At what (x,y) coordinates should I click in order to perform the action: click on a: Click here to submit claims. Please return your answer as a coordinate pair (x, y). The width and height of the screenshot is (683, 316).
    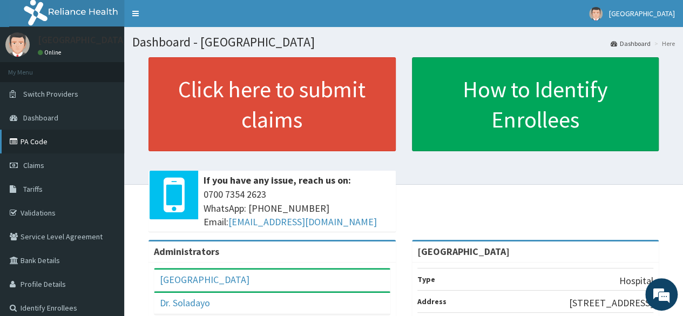
    Looking at the image, I should click on (272, 104).